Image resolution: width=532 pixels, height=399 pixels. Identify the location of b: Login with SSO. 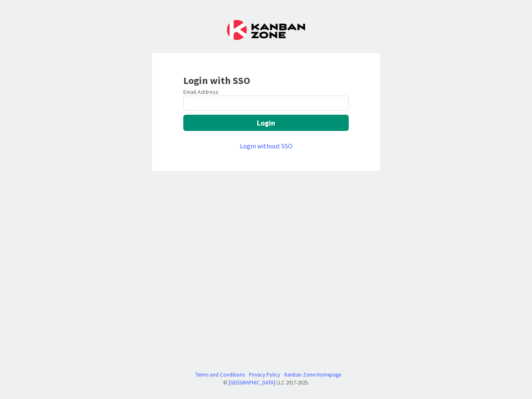
(217, 80).